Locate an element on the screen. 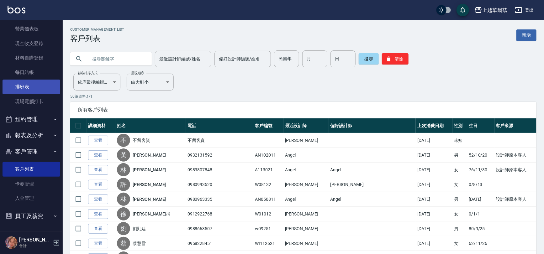 The width and height of the screenshot is (544, 254). h2: Customer Management List is located at coordinates (97, 29).